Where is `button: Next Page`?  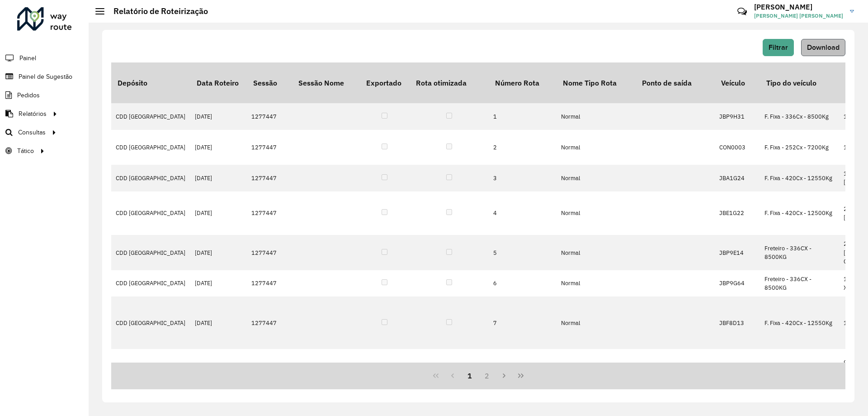
button: Next Page is located at coordinates (504, 376).